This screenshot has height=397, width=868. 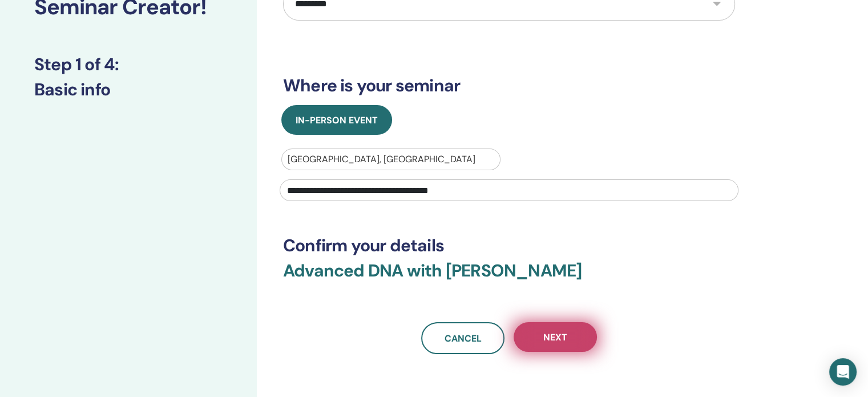 What do you see at coordinates (337, 120) in the screenshot?
I see `button: In-Person Event` at bounding box center [337, 120].